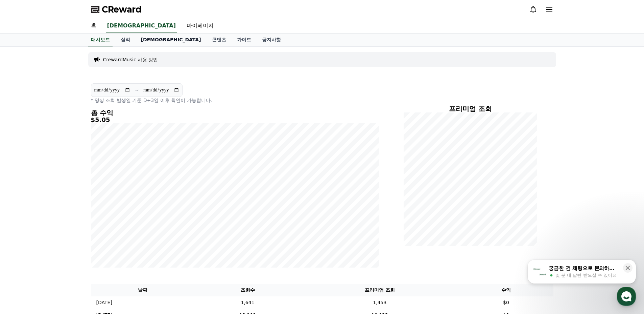 The image size is (644, 314). I want to click on a: 대시보드, so click(101, 40).